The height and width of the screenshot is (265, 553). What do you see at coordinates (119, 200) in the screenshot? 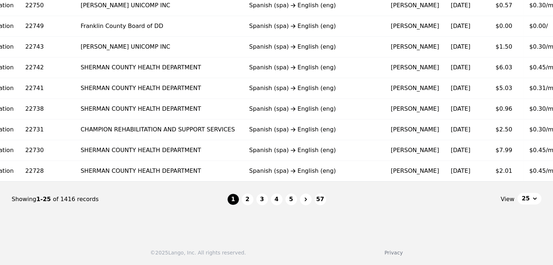
I see `div: Showing of 1416 records` at bounding box center [119, 200].